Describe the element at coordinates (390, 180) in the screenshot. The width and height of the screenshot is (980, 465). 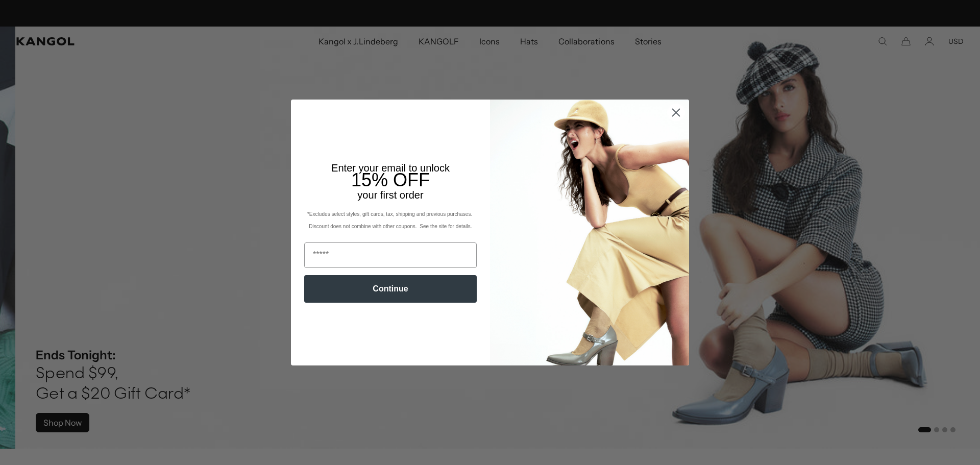
I see `span: 15% OFF` at that location.